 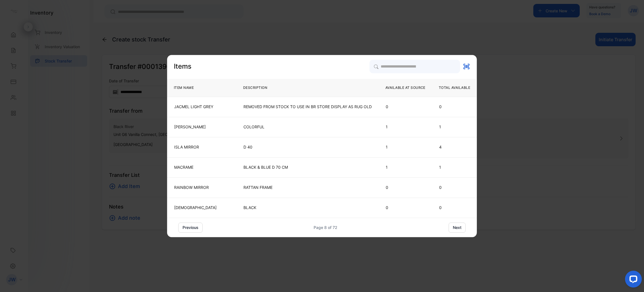 I want to click on p: BLACK & BLUE D 70 CM, so click(x=308, y=167).